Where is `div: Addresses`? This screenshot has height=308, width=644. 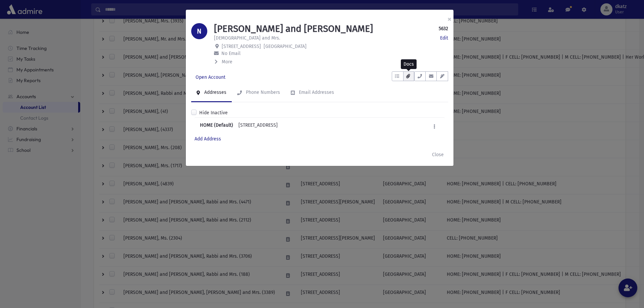 div: Addresses is located at coordinates (215, 92).